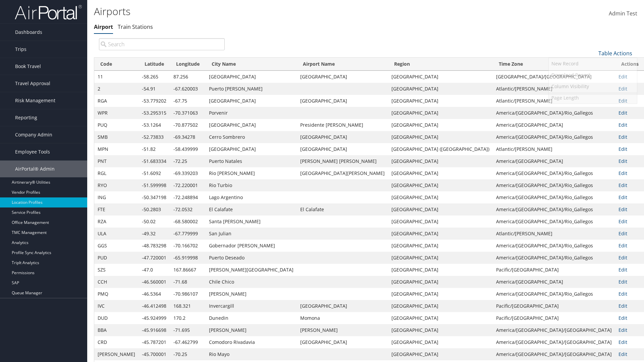 This screenshot has width=644, height=362. Describe the element at coordinates (593, 64) in the screenshot. I see `a: New Record` at that location.